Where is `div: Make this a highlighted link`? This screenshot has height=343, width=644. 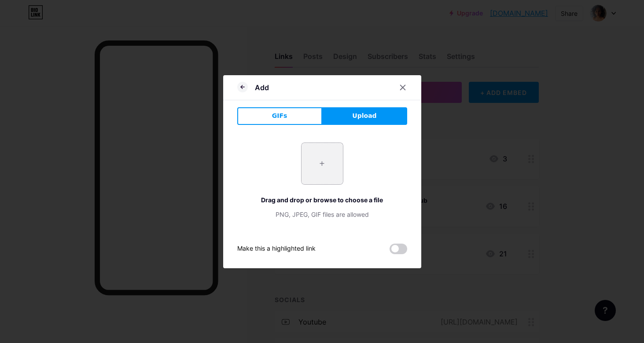
div: Make this a highlighted link is located at coordinates (276, 249).